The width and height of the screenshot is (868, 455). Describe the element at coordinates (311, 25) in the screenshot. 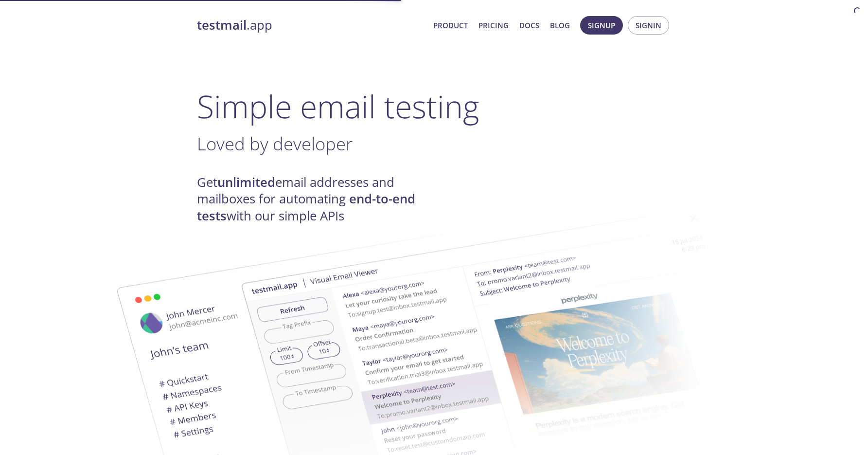

I see `a: testmail.app` at that location.